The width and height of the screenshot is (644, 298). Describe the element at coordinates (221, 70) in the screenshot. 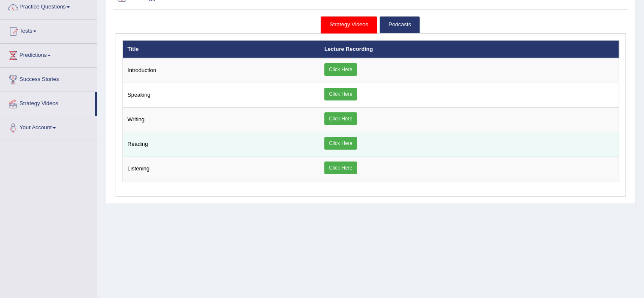

I see `td: Introduction` at that location.